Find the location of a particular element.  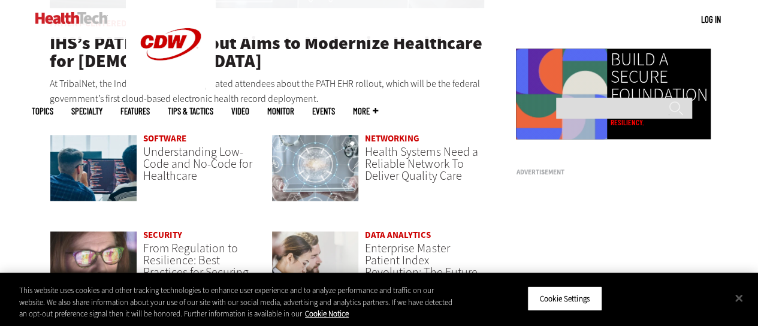

span: Topics is located at coordinates (43, 111).